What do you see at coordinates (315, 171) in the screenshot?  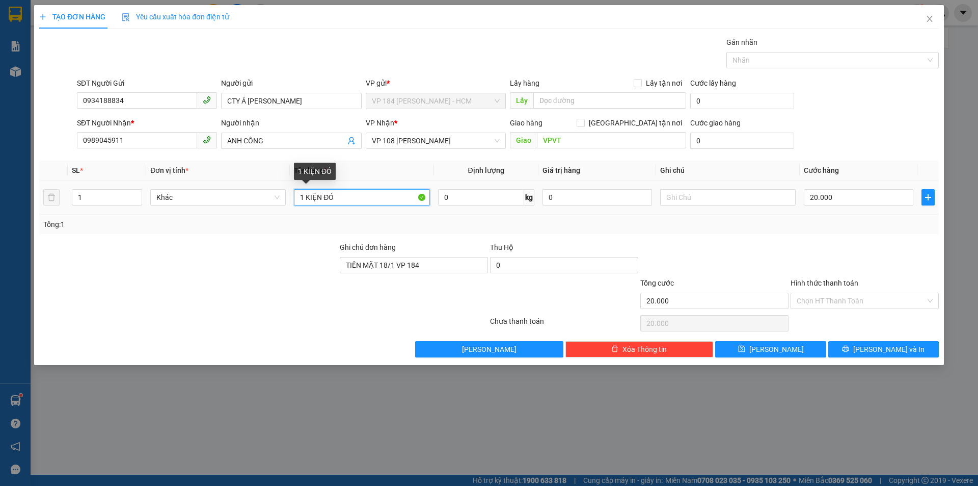 I see `div: 1 KIỆN ĐỎ` at bounding box center [315, 171].